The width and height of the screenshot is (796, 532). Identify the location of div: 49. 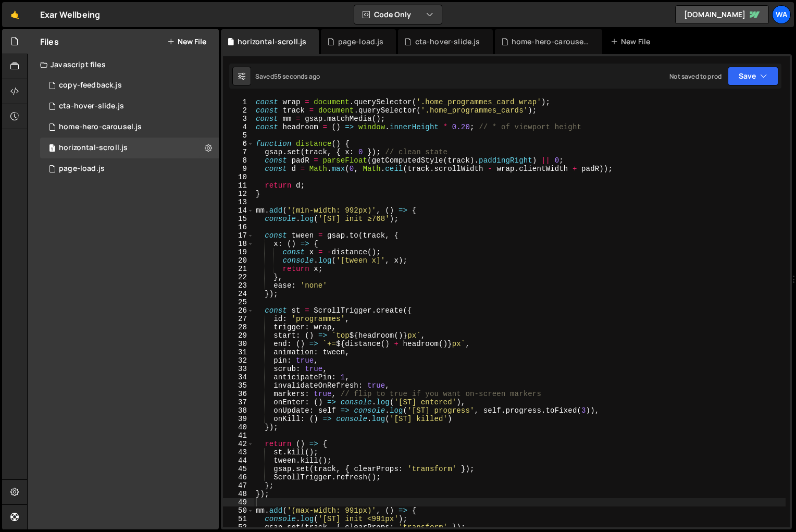
(238, 502).